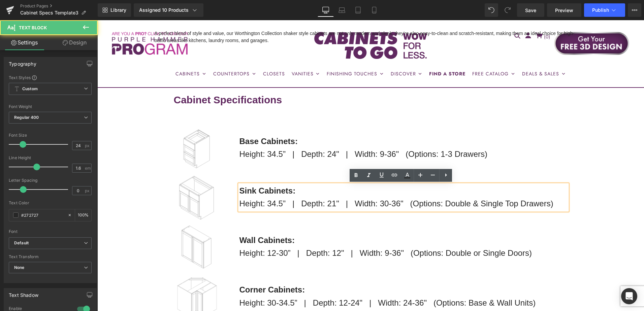  Describe the element at coordinates (32, 28) in the screenshot. I see `span: Text Block` at that location.